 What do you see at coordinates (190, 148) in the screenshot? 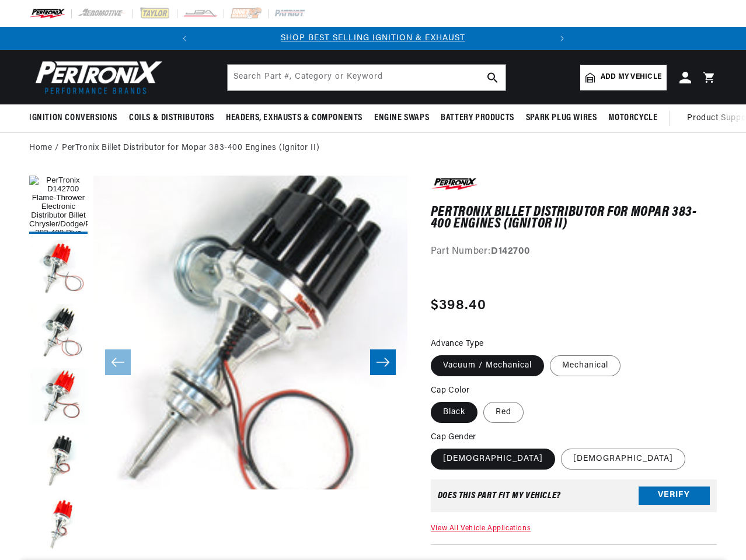
I see `a: PerTronix Billet Distributor for Mopar 383-400 Engines (Ignitor II)` at bounding box center [190, 148].